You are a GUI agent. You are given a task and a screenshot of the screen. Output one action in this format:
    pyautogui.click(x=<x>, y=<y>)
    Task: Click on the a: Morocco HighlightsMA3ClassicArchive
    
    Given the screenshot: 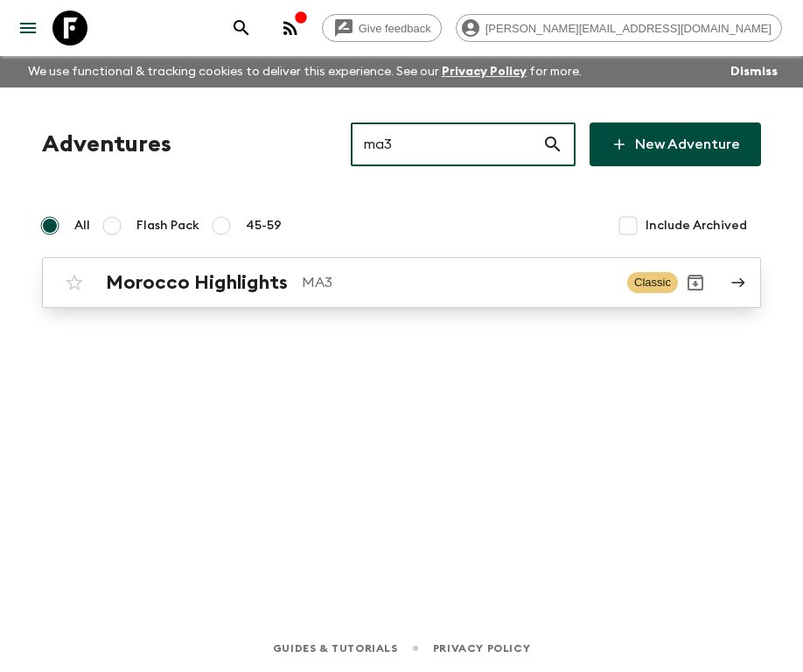 What is the action you would take?
    pyautogui.click(x=402, y=282)
    